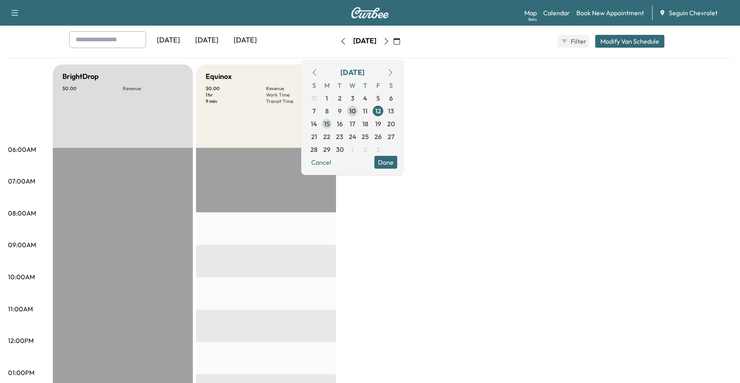 This screenshot has height=383, width=740. What do you see at coordinates (365, 136) in the screenshot?
I see `span: 25` at bounding box center [365, 136].